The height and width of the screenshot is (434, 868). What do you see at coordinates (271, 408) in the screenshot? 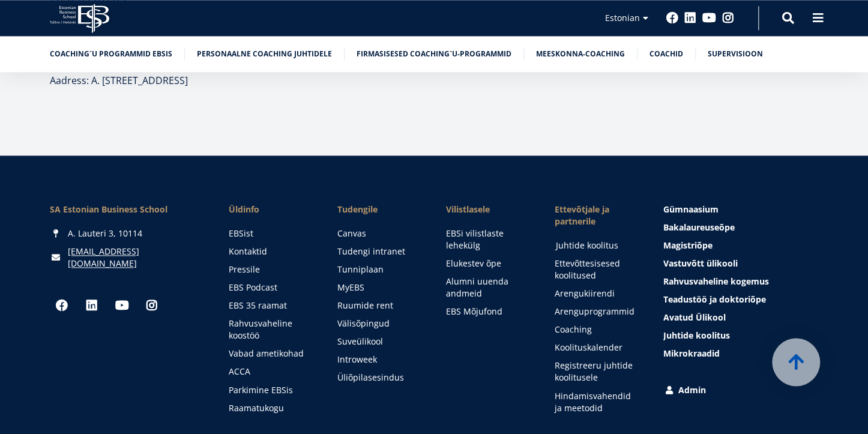
I see `a: Raamatukogu` at bounding box center [271, 408].